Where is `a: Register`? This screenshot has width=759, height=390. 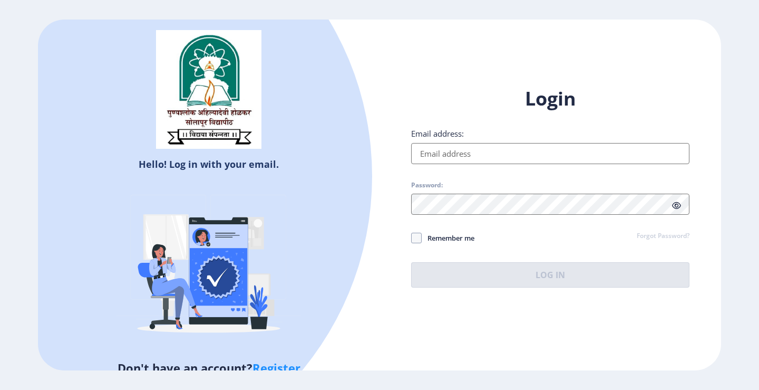 a: Register is located at coordinates (276, 367).